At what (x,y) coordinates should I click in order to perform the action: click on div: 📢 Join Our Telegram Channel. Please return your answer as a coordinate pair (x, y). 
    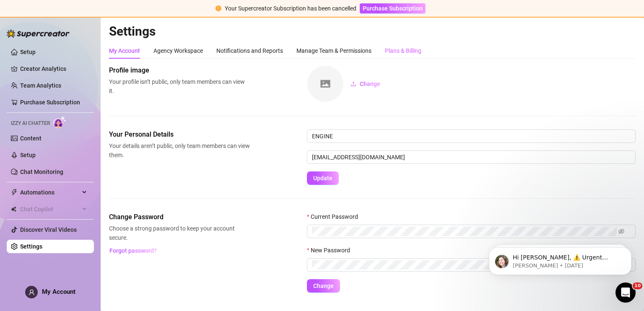
    Looking at the image, I should click on (79, 194).